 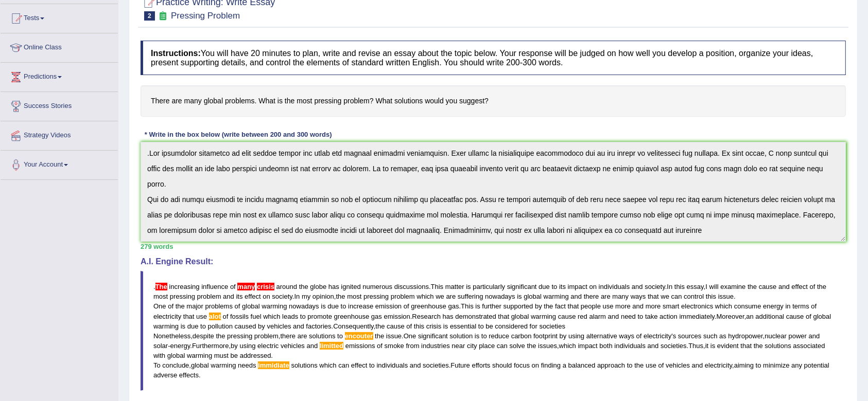 What do you see at coordinates (288, 336) in the screenshot?
I see `span: there` at bounding box center [288, 336].